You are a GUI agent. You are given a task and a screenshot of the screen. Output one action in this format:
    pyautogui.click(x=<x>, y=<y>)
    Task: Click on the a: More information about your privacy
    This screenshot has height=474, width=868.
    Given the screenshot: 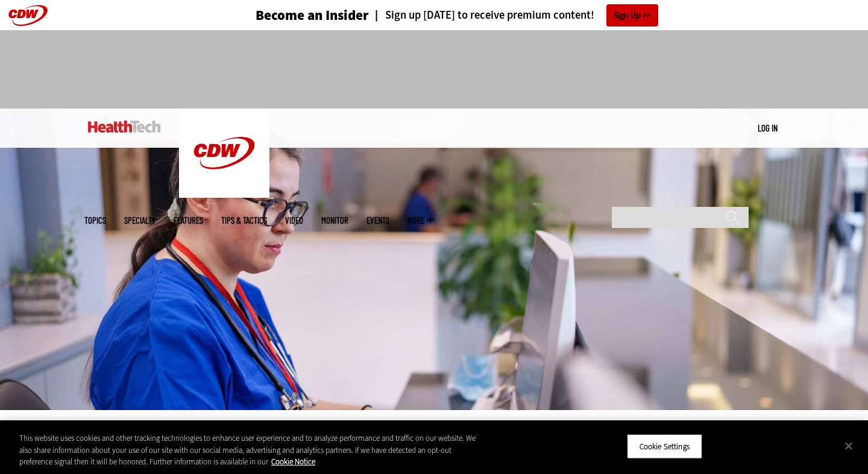 What is the action you would take?
    pyautogui.click(x=293, y=461)
    